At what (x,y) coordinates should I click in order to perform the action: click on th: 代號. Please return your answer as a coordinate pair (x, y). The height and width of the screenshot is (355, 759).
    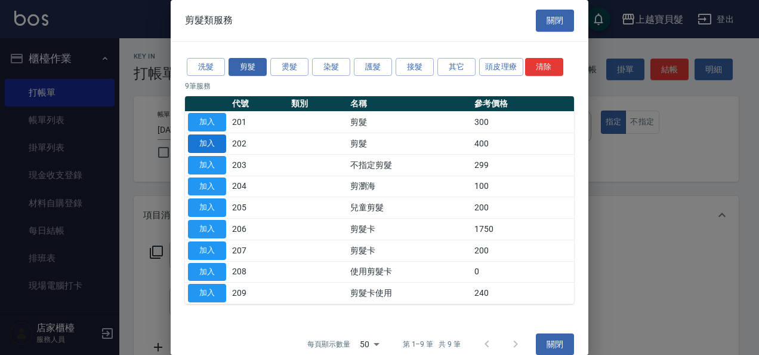
    Looking at the image, I should click on (258, 104).